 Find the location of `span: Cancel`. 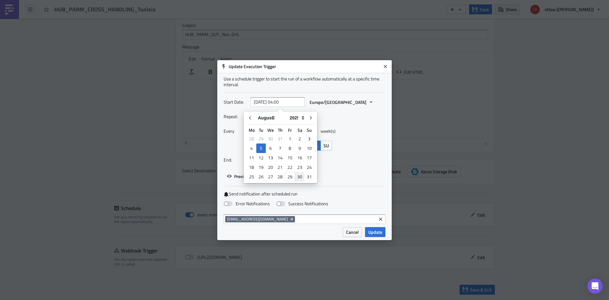

span: Cancel is located at coordinates (352, 232).